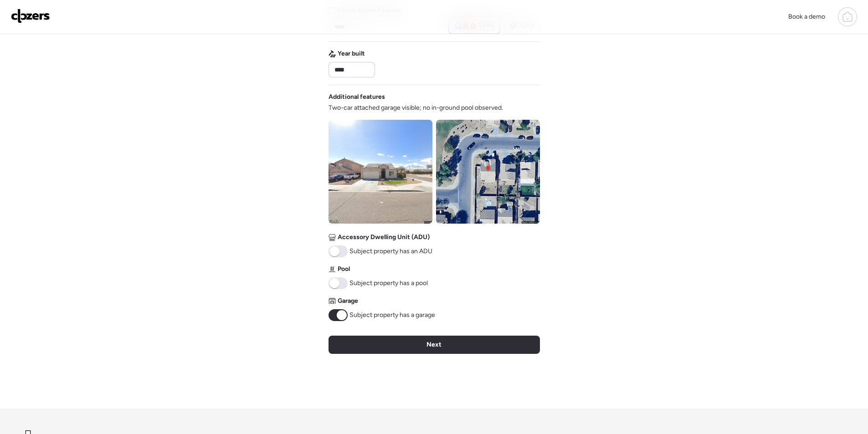  I want to click on span: Pool, so click(343, 269).